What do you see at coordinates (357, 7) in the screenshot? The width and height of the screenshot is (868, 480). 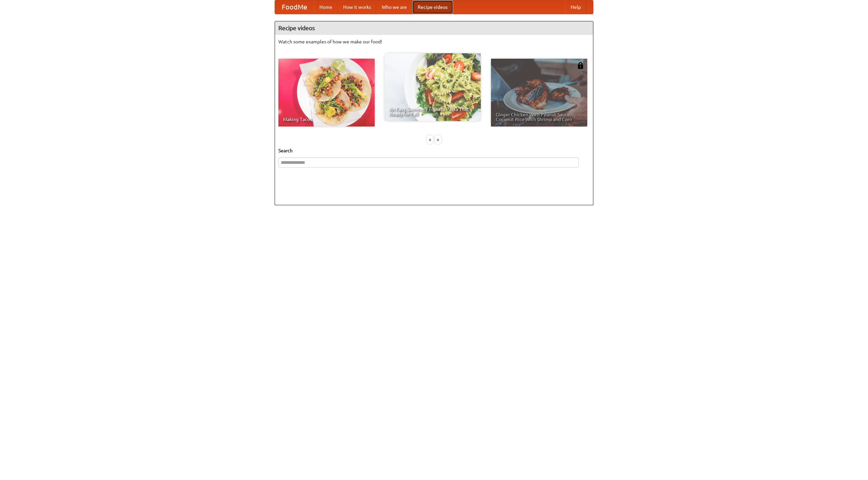 I see `a: How it works` at bounding box center [357, 7].